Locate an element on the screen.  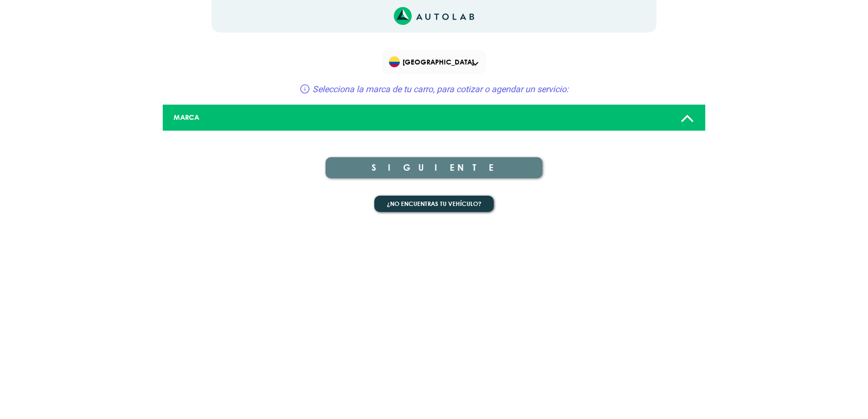
img: Flag of COLOMBIA is located at coordinates (394, 62).